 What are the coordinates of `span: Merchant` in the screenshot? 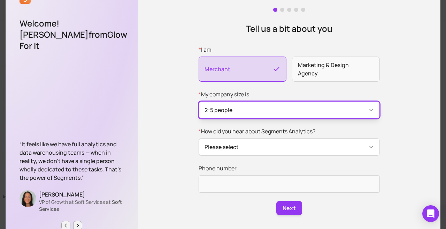 It's located at (243, 69).